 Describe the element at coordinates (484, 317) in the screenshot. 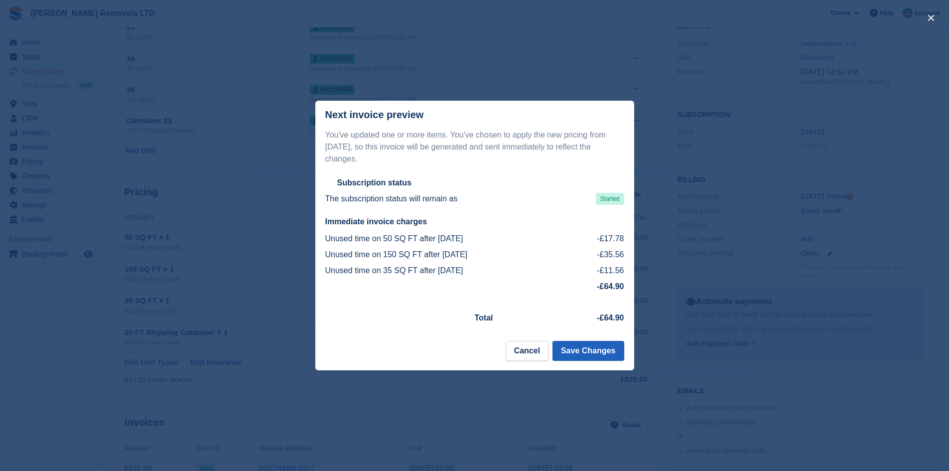

I see `strong: Total` at that location.